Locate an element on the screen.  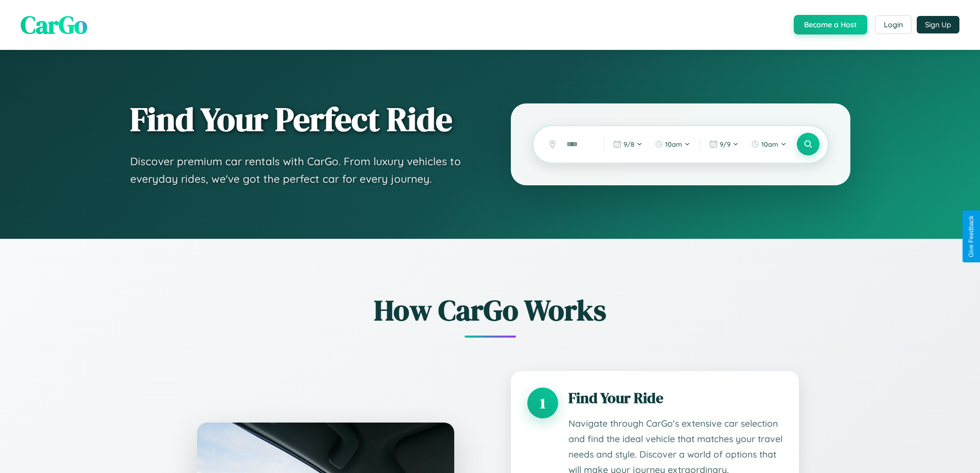
span: 9 / 9 is located at coordinates (725, 144).